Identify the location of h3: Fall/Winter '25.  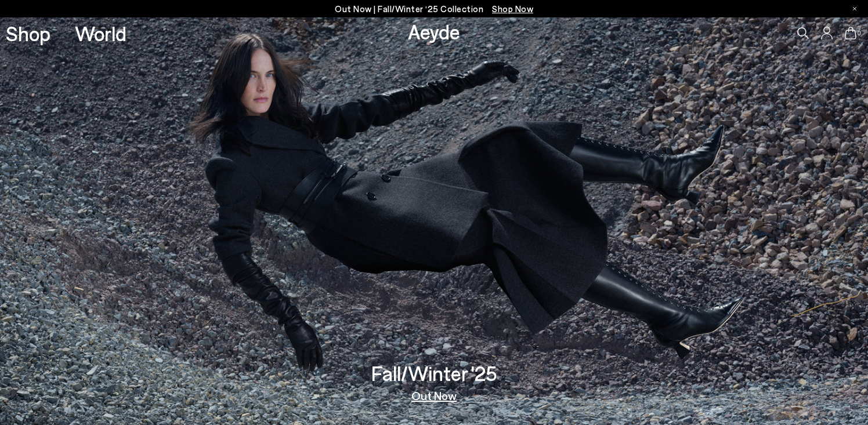
(434, 373).